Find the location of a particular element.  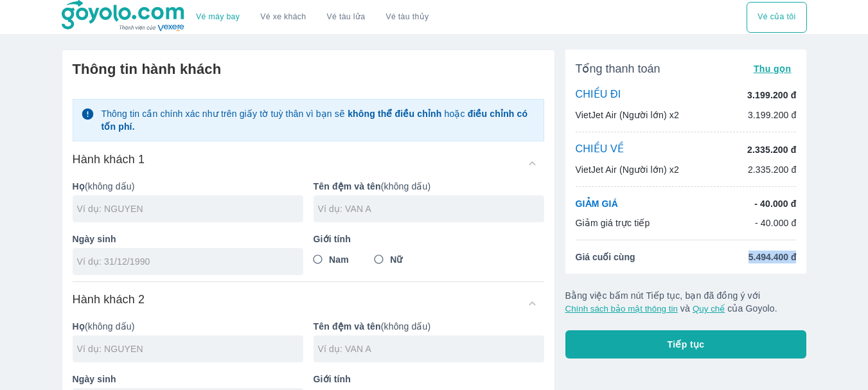

p: CHIỀU VỀ is located at coordinates (600, 150).